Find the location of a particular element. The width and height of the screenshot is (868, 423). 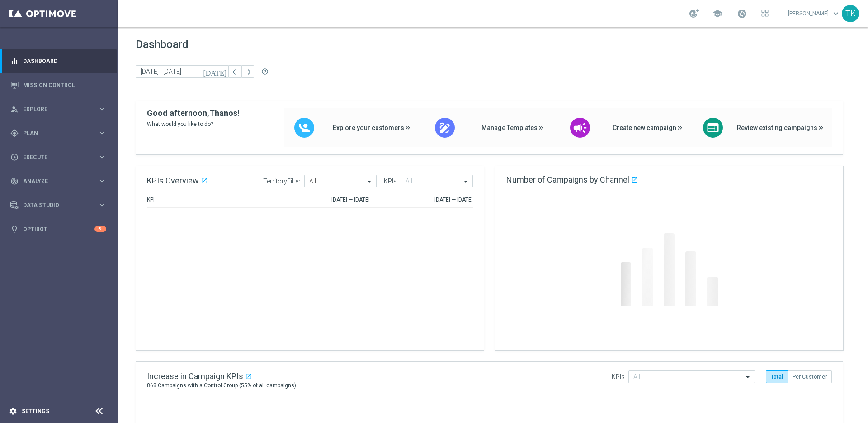

div: Mission Control is located at coordinates (58, 85).